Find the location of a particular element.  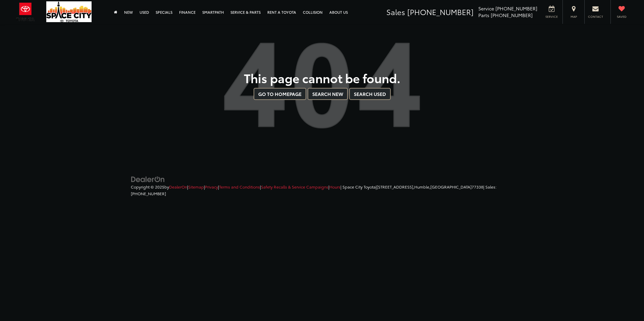

span: Parts is located at coordinates (483, 15).